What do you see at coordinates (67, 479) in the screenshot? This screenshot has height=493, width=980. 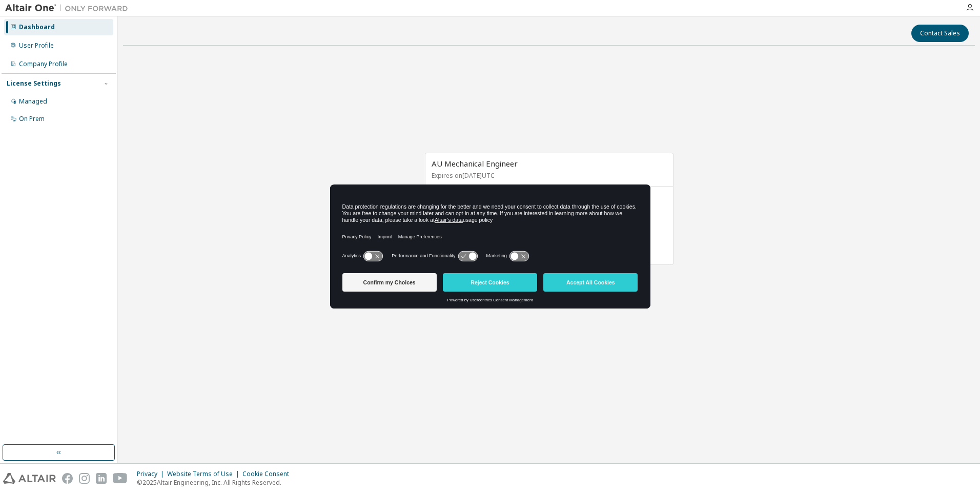 I see `img: facebook.svg` at bounding box center [67, 479].